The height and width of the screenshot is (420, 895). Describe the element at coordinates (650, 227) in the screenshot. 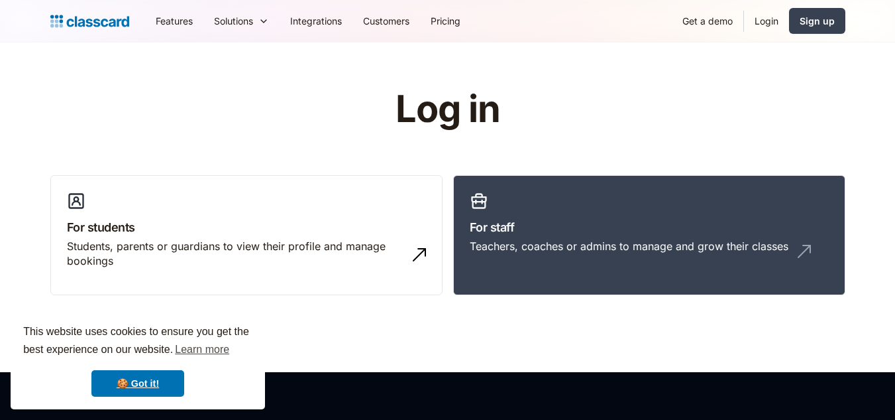

I see `h3: For staff` at that location.